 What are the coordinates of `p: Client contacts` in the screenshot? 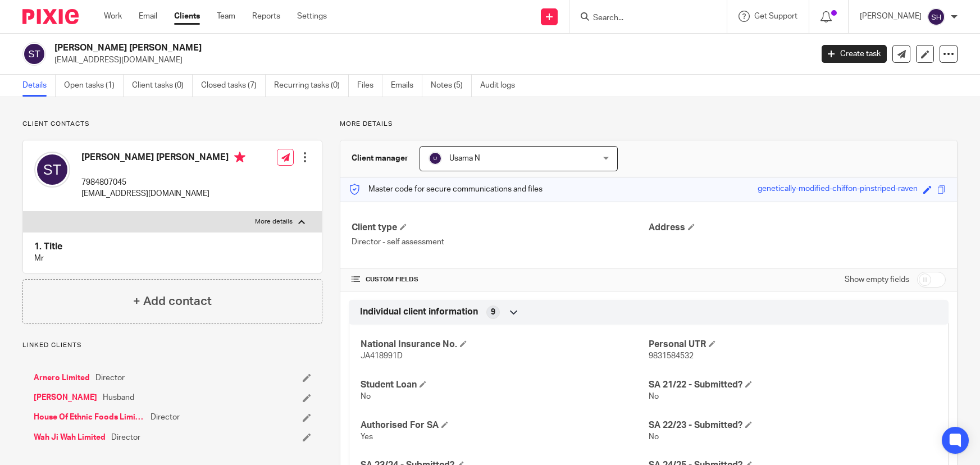 It's located at (173, 124).